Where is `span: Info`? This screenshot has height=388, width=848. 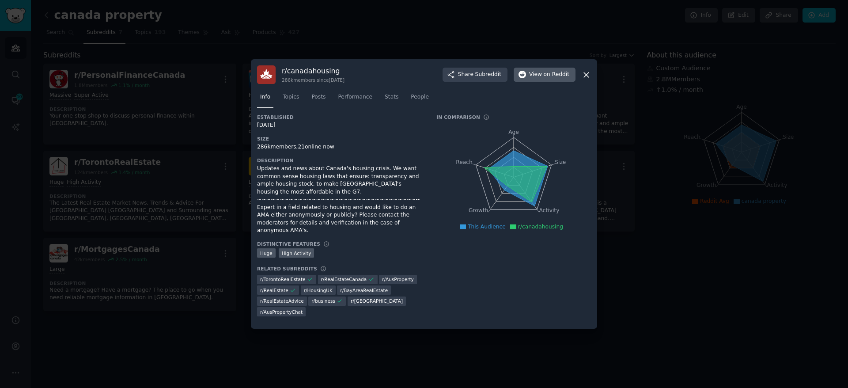
span: Info is located at coordinates (265, 97).